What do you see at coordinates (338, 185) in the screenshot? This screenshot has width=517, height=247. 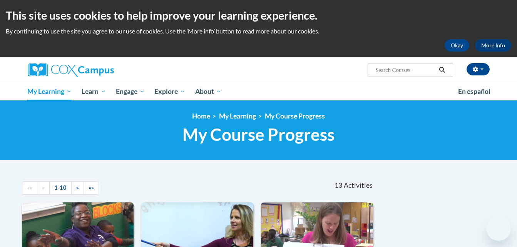 I see `span: 13` at bounding box center [338, 185].